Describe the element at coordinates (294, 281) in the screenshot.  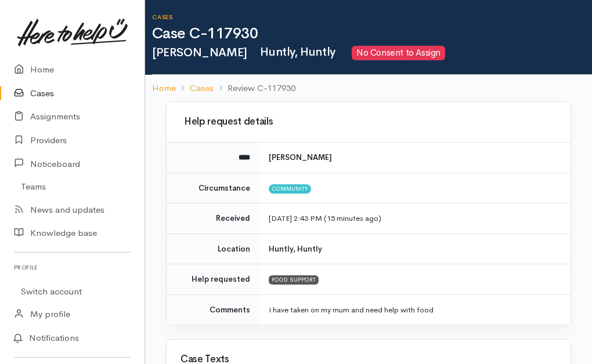
I see `div: FOOD SUPPORT` at that location.